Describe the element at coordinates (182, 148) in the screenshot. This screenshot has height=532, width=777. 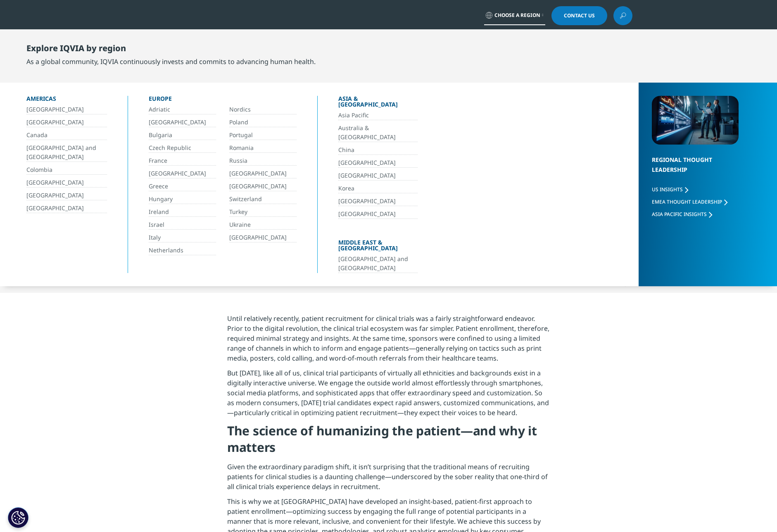
I see `a: Czech Republic` at that location.